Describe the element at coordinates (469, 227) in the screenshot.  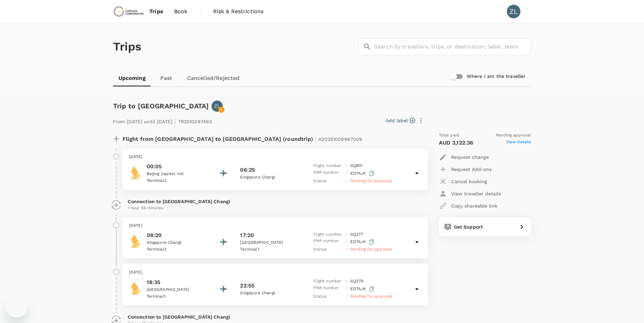
I see `span: Get Support` at that location.